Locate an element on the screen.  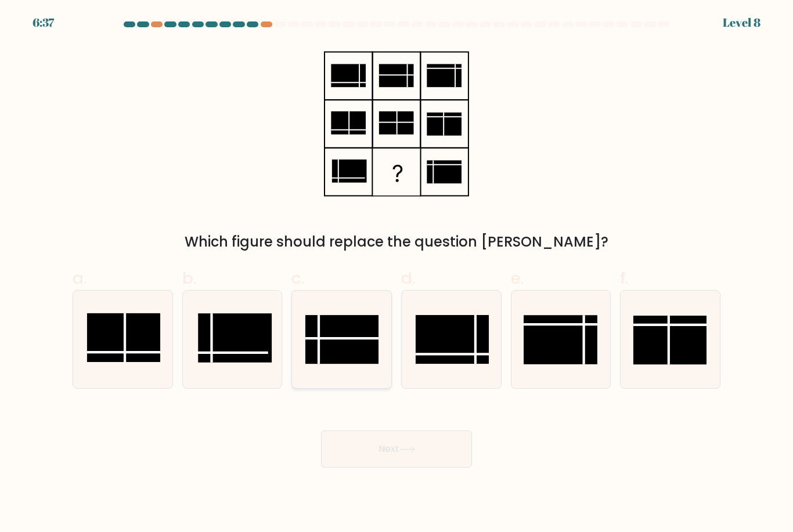
span: f. is located at coordinates (624, 278).